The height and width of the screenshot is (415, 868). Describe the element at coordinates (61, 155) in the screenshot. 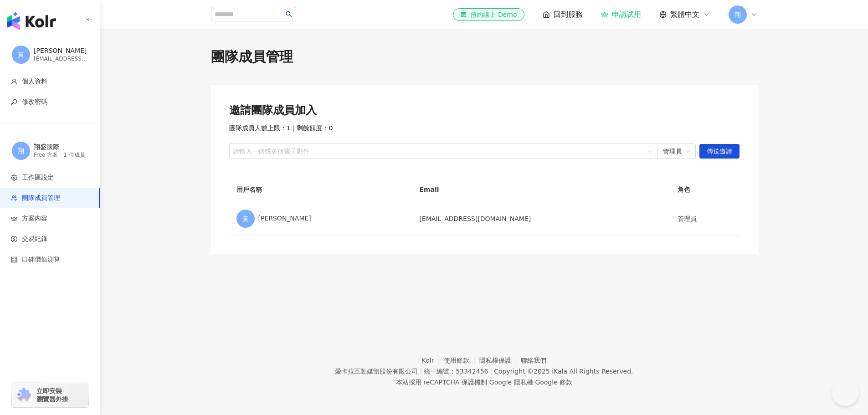

I see `div: Free 方案 - 1 位成員` at that location.